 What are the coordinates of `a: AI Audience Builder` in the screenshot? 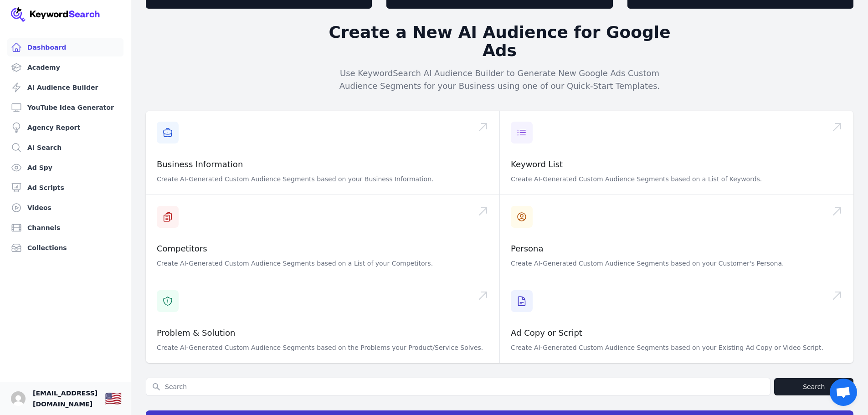 It's located at (66, 87).